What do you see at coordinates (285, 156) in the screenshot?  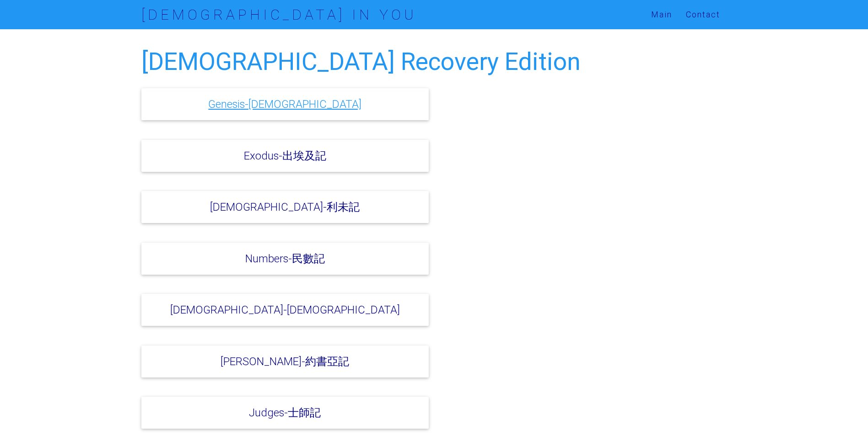 I see `a: Exodus-出埃及記` at bounding box center [285, 156].